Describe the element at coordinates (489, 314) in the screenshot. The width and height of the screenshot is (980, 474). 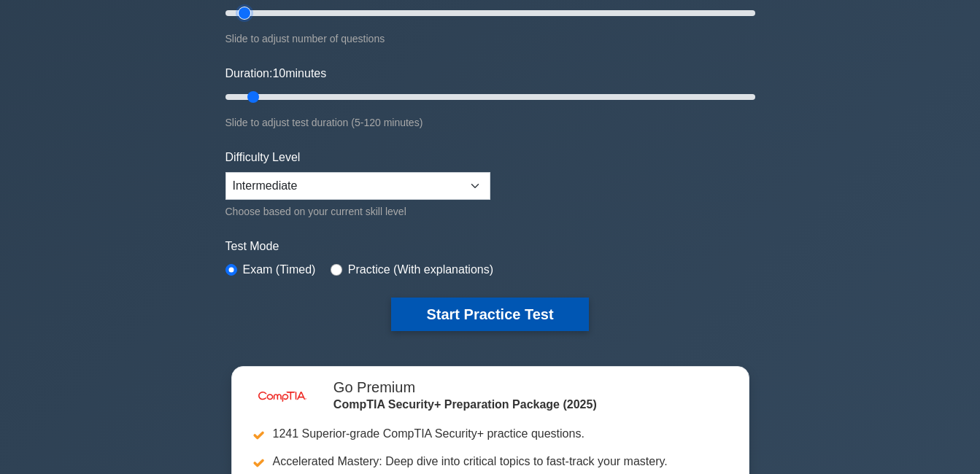
I see `button: Start Practice Test` at that location.